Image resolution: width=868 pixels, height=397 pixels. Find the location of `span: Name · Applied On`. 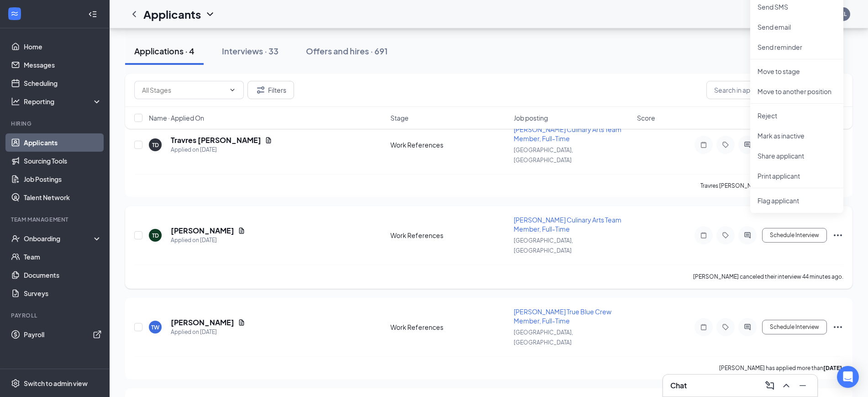

span: Name · Applied On is located at coordinates (176, 118).